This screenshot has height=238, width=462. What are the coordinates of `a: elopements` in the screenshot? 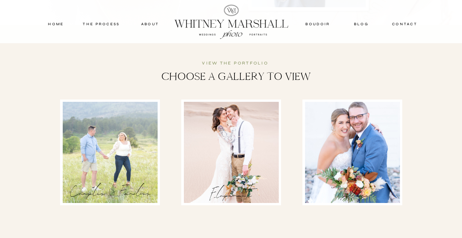 It's located at (231, 193).